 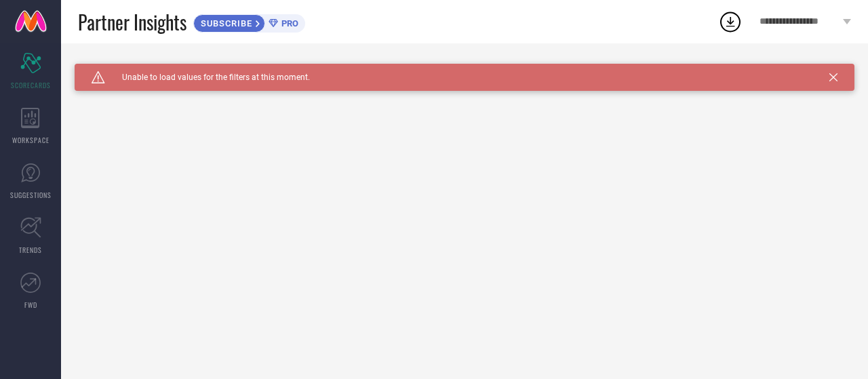 What do you see at coordinates (30, 139) in the screenshot?
I see `span: WORKSPACE` at bounding box center [30, 139].